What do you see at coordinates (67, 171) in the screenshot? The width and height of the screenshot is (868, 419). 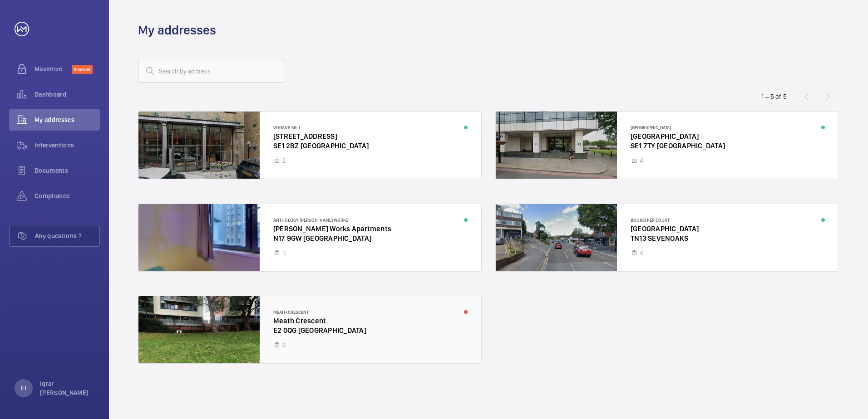 I see `span: Documents` at bounding box center [67, 171].